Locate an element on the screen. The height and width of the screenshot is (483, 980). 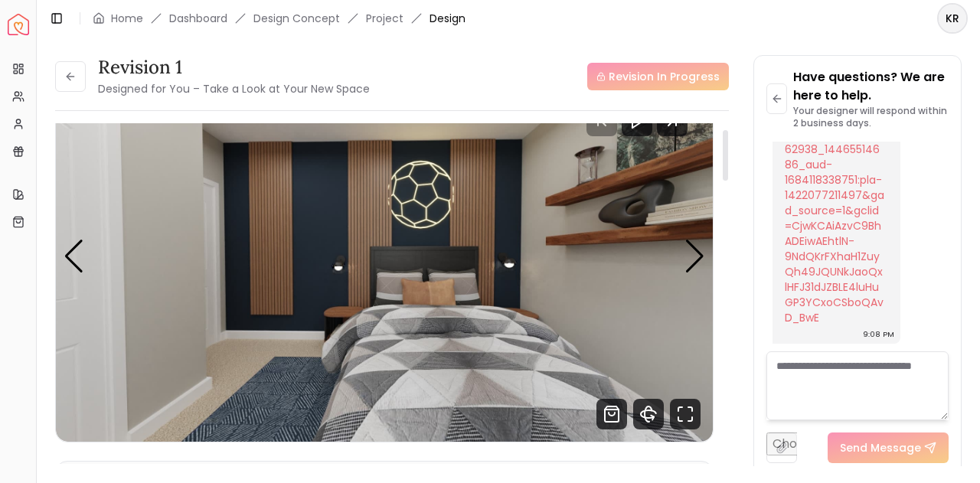
img: Design Render 1 is located at coordinates (384, 257).